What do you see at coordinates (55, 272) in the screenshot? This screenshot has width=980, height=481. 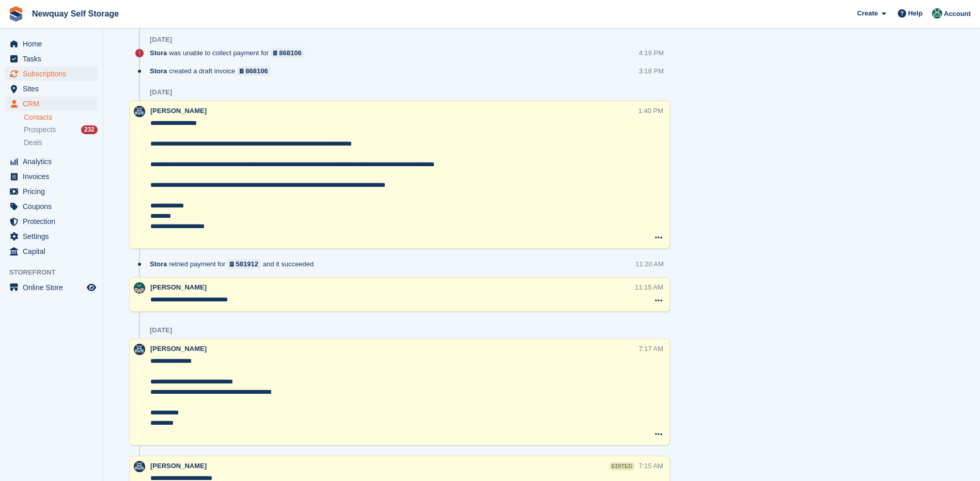 I see `span: Storefront` at bounding box center [55, 272].